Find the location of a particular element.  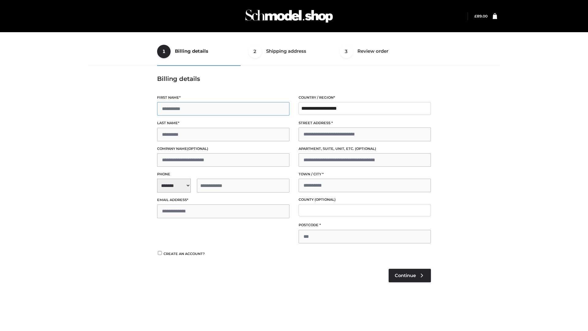

span: Create an account? is located at coordinates (184, 254).